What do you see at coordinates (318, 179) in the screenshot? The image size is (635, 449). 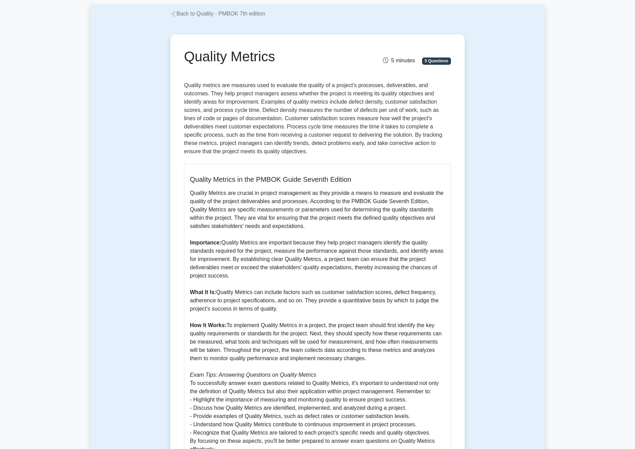 I see `h5: Quality Metrics in the PMBOK Guide Seventh Edition` at bounding box center [318, 179].